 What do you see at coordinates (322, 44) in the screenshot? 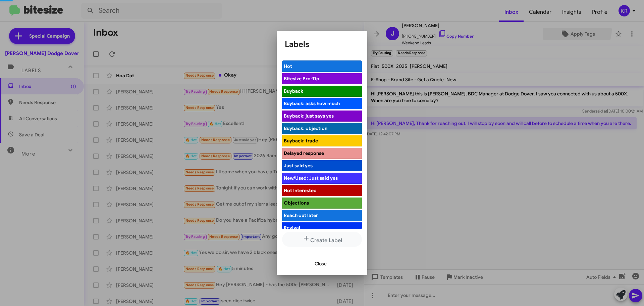
I see `h1: Labels` at bounding box center [322, 44].